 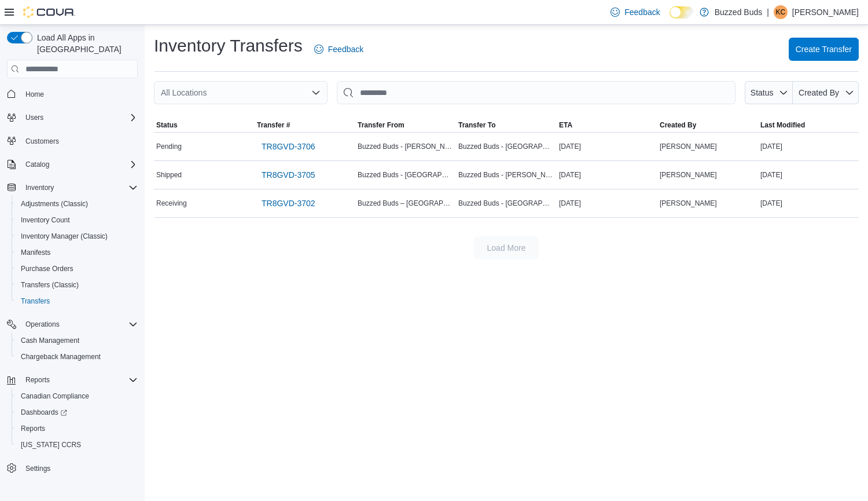 What do you see at coordinates (607, 125) in the screenshot?
I see `button: ETA` at bounding box center [607, 125].